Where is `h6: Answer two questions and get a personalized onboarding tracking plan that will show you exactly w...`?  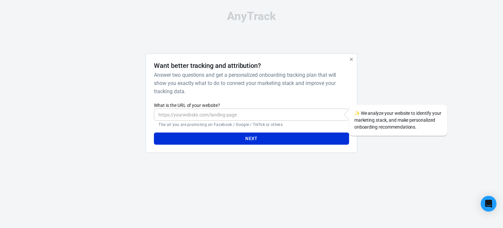 h6: Answer two questions and get a personalized onboarding tracking plan that will show you exactly w... is located at coordinates (250, 83).